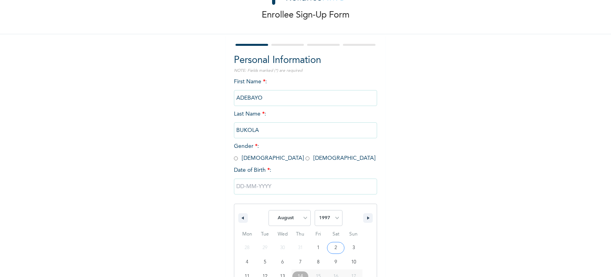 The height and width of the screenshot is (277, 611). I want to click on span: 1, so click(318, 248).